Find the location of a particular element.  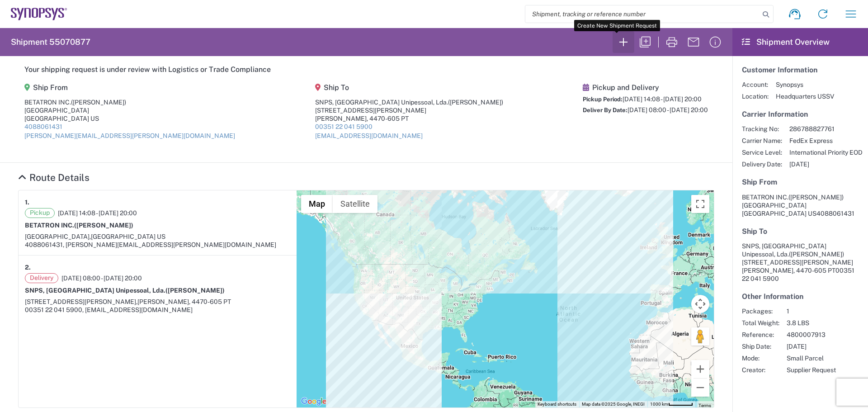

button: Show street map is located at coordinates (317, 203).